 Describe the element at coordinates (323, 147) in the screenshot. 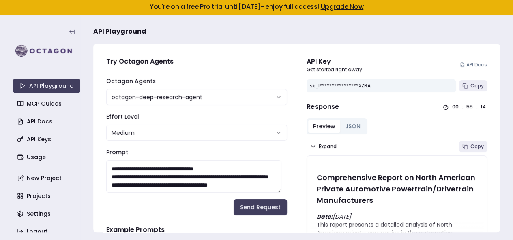

I see `button: Expand` at that location.